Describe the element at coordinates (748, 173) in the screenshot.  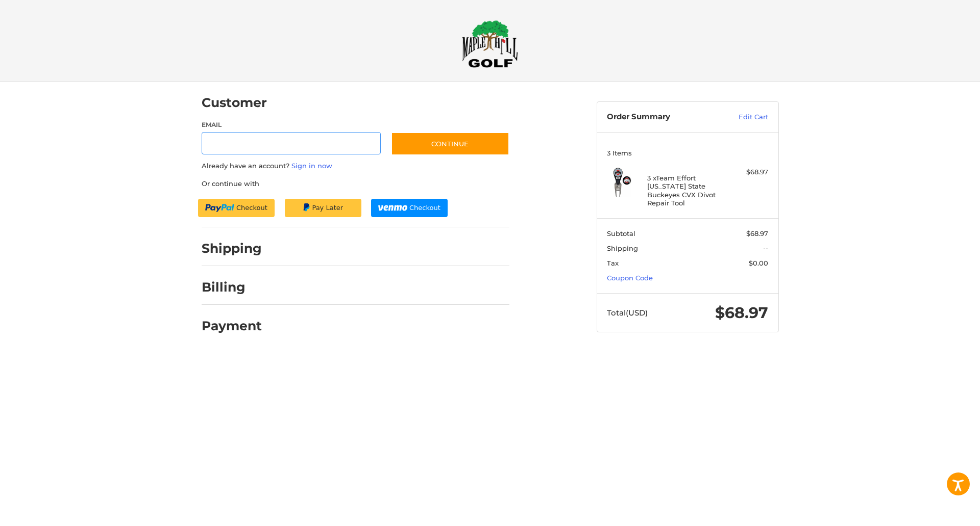
I see `div: $68.97` at that location.